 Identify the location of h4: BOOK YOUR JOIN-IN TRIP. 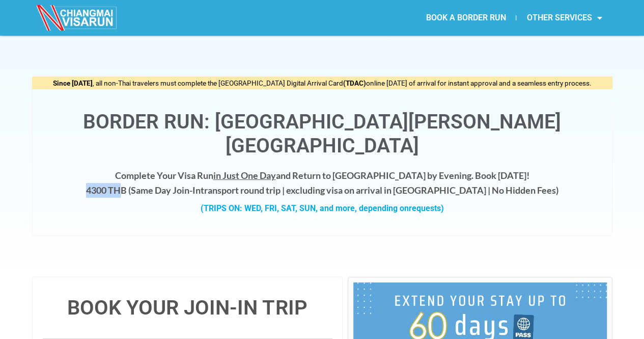
(188, 308).